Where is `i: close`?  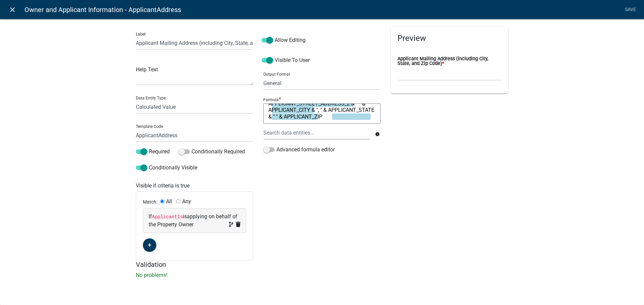
i: close is located at coordinates (13, 10).